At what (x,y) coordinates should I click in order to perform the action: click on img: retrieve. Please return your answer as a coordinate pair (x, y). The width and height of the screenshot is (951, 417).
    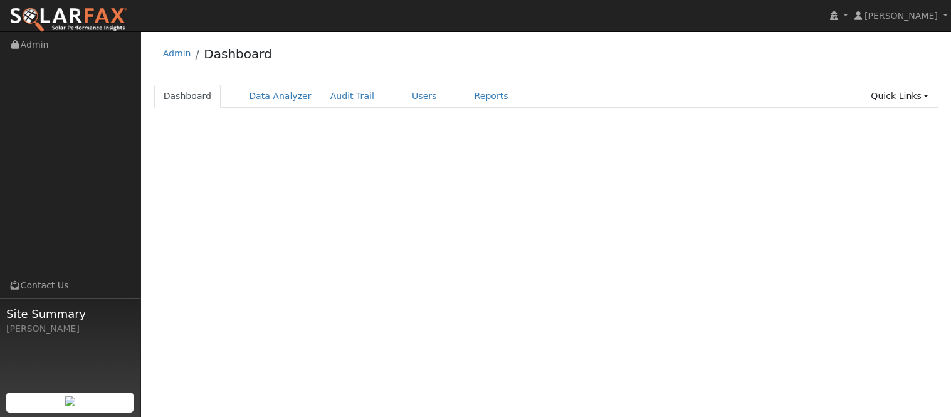
    Looking at the image, I should click on (70, 401).